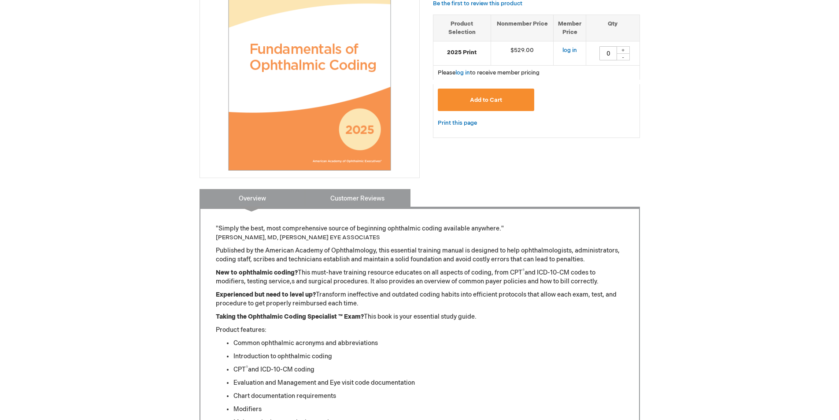 The image size is (839, 420). What do you see at coordinates (613, 28) in the screenshot?
I see `th: Qty` at bounding box center [613, 28].